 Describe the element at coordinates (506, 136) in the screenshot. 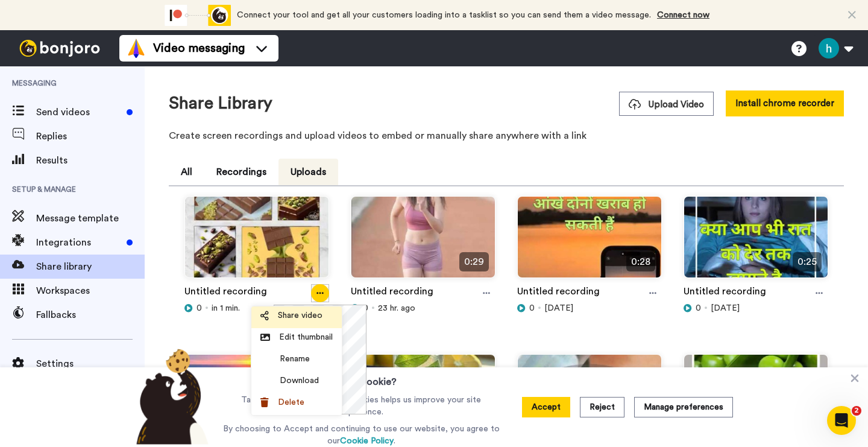

I see `p: Create screen recordings and upload videos to embed or manually share anywhere with a link` at that location.